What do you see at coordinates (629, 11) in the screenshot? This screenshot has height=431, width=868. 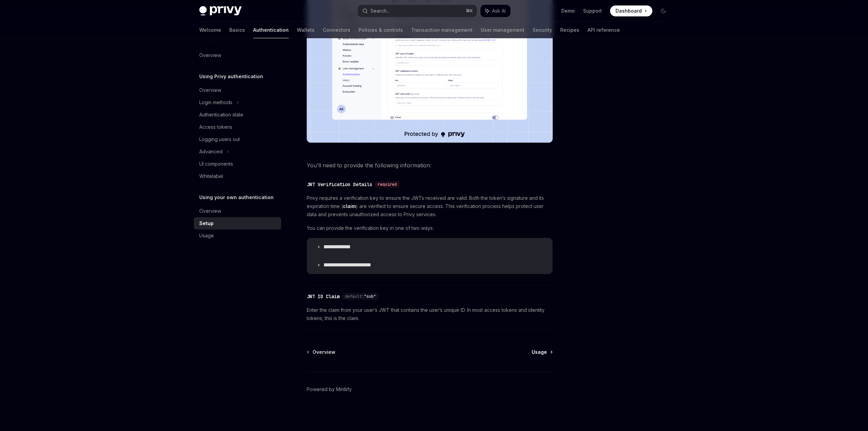 I see `span: Dashboard` at bounding box center [629, 11].